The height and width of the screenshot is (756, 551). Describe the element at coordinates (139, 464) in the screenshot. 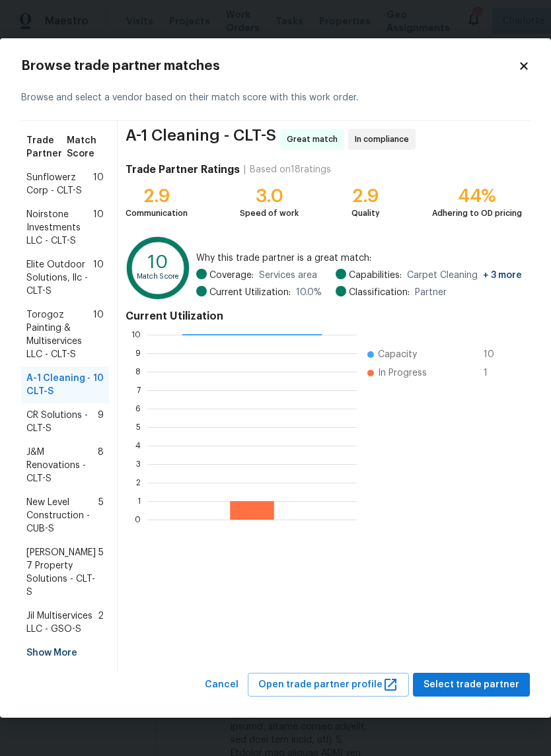

I see `text: 3` at that location.